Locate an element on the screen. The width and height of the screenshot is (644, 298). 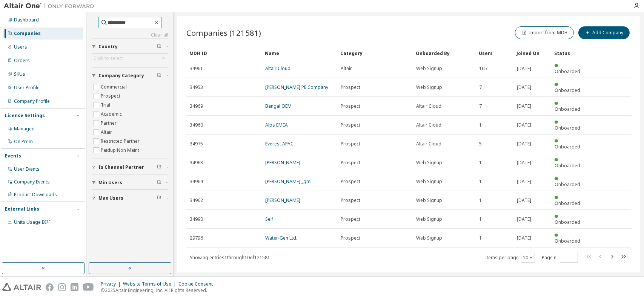
img: Altair One is located at coordinates (51, 6).